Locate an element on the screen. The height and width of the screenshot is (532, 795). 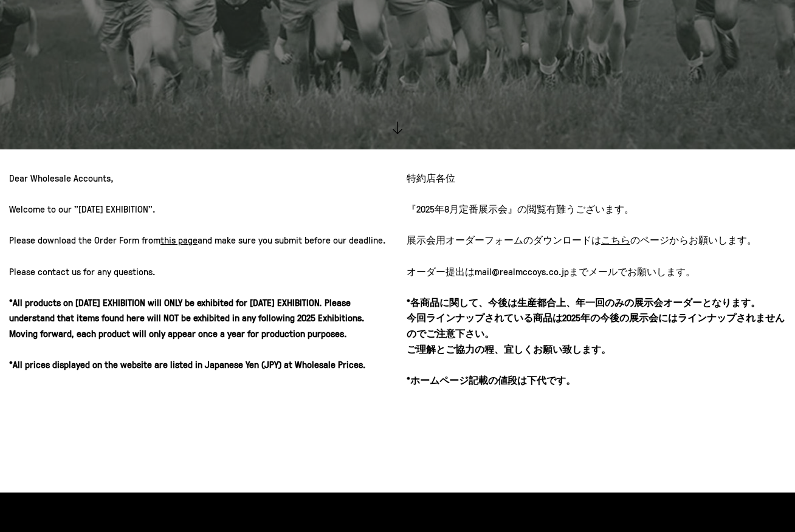
a: こちらのページ is located at coordinates (635, 240).